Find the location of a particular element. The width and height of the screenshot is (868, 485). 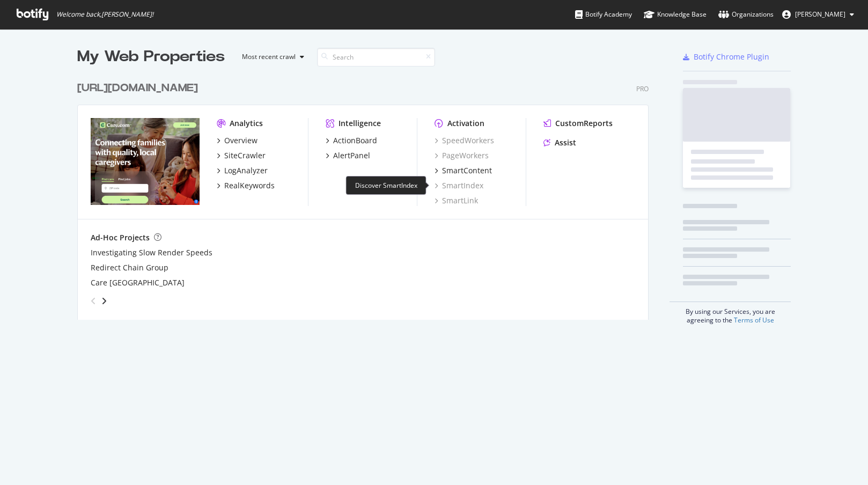

div: Knowledge Base is located at coordinates (675, 15).